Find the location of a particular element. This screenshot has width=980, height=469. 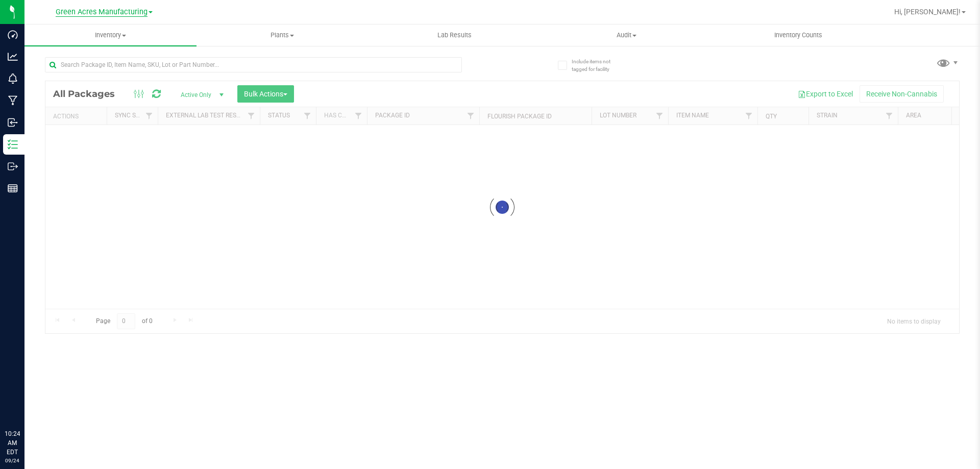

inline-svg: Monitoring is located at coordinates (13, 79).